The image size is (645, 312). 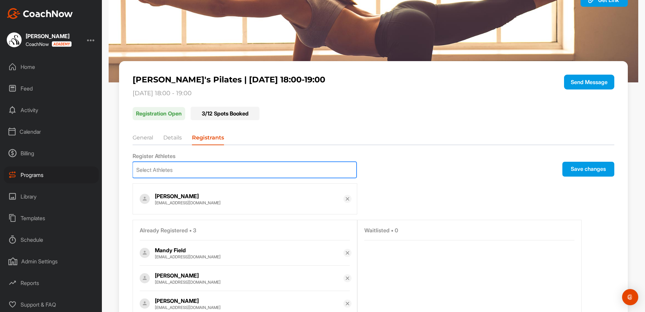 I want to click on div: CoachNow, so click(x=49, y=44).